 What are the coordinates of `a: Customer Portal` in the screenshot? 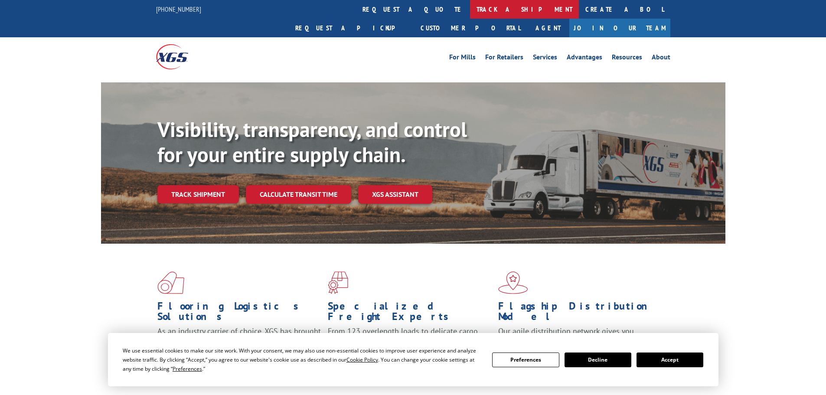 It's located at (470, 28).